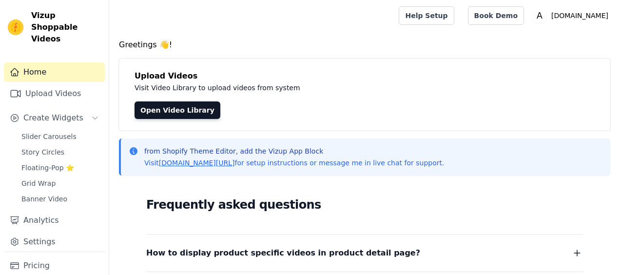  Describe the element at coordinates (43, 152) in the screenshot. I see `span: Story Circles` at that location.